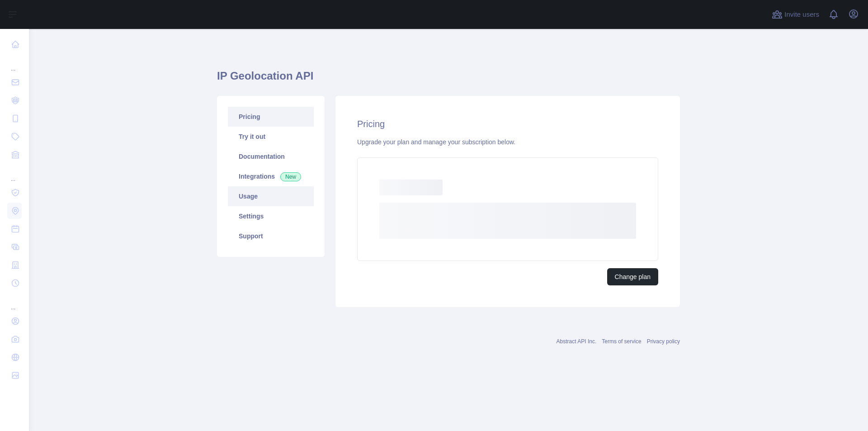 The image size is (868, 431). Describe the element at coordinates (632, 276) in the screenshot. I see `button: Change plan` at that location.